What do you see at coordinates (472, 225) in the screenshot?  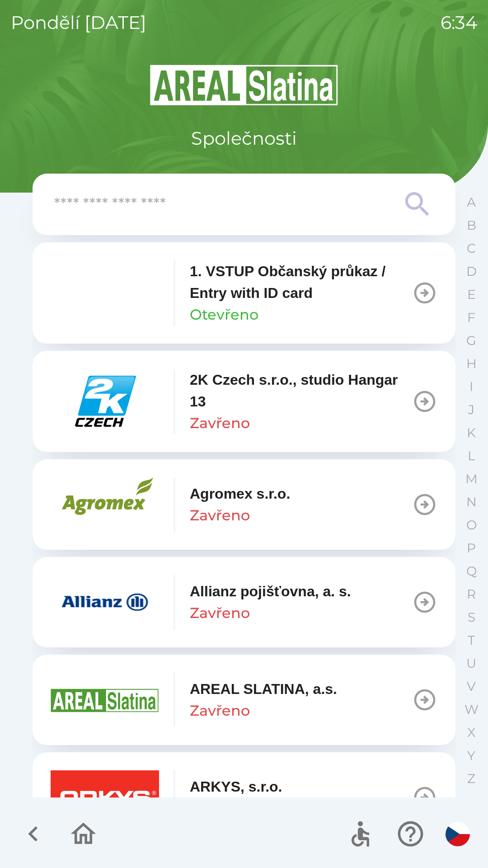 I see `button: B` at bounding box center [472, 225].